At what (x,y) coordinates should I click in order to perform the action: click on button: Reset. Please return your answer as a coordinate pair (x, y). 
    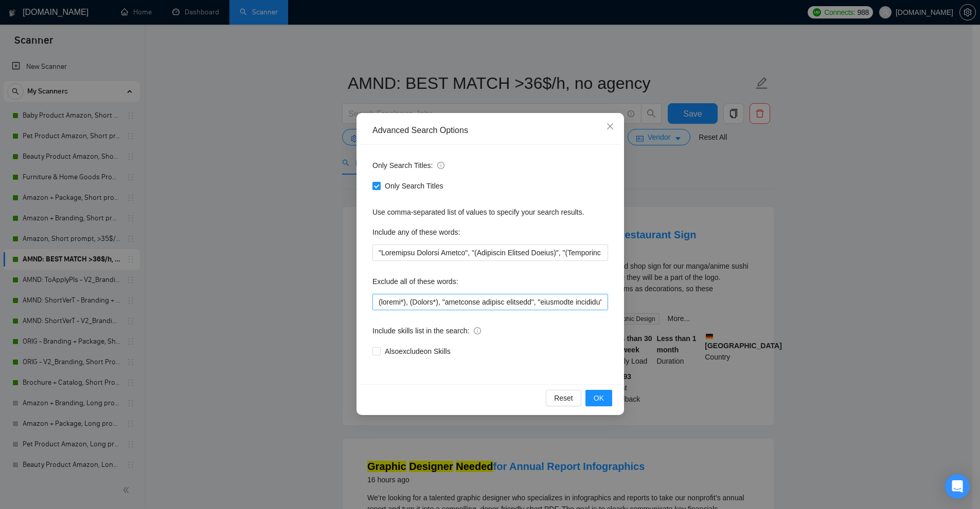
    Looking at the image, I should click on (563, 398).